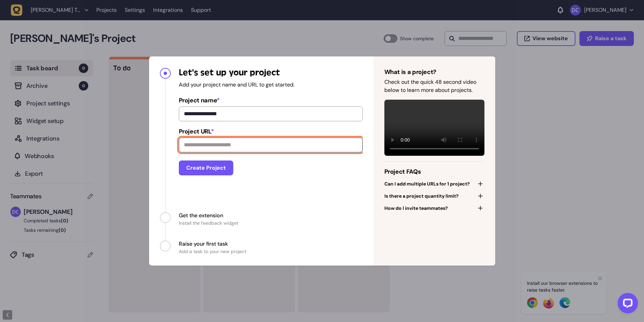  Describe the element at coordinates (16, 13) in the screenshot. I see `button: Open LiveChat chat widget` at that location.